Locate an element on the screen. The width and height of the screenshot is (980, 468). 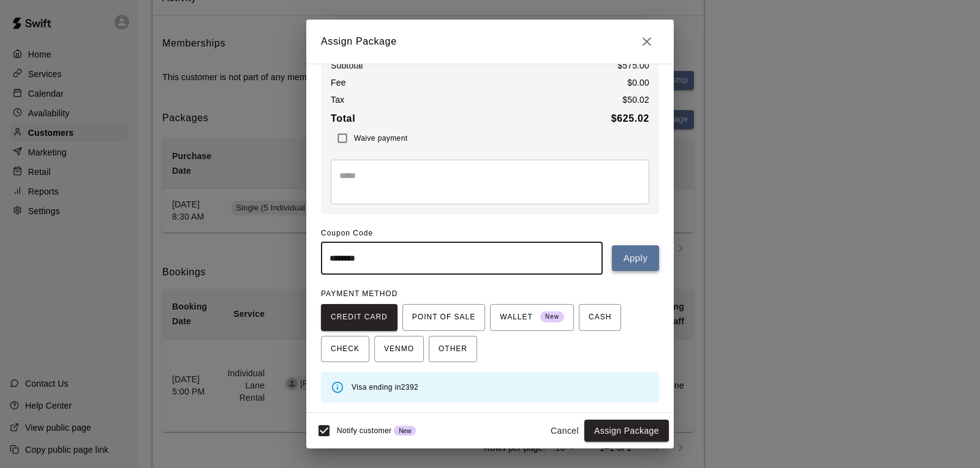
p: Subtotal is located at coordinates (347, 66).